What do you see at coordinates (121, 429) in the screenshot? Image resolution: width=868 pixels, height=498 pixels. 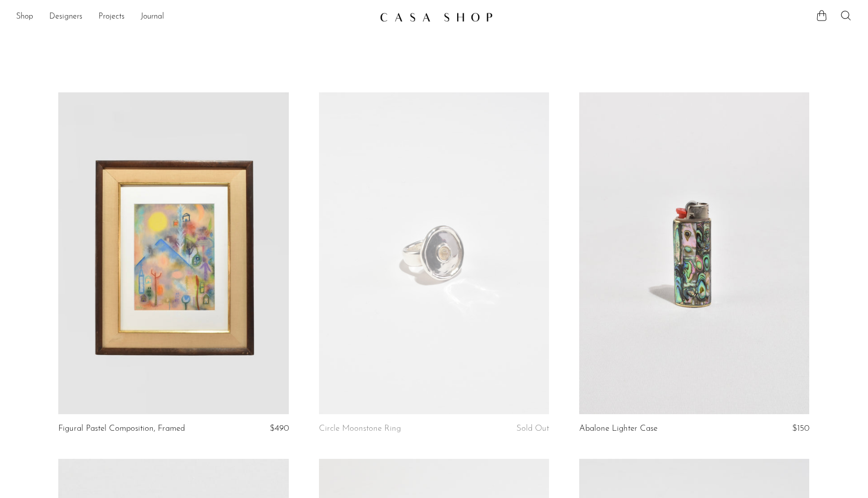 I see `a: Figural Pastel Composition, Framed` at bounding box center [121, 429].